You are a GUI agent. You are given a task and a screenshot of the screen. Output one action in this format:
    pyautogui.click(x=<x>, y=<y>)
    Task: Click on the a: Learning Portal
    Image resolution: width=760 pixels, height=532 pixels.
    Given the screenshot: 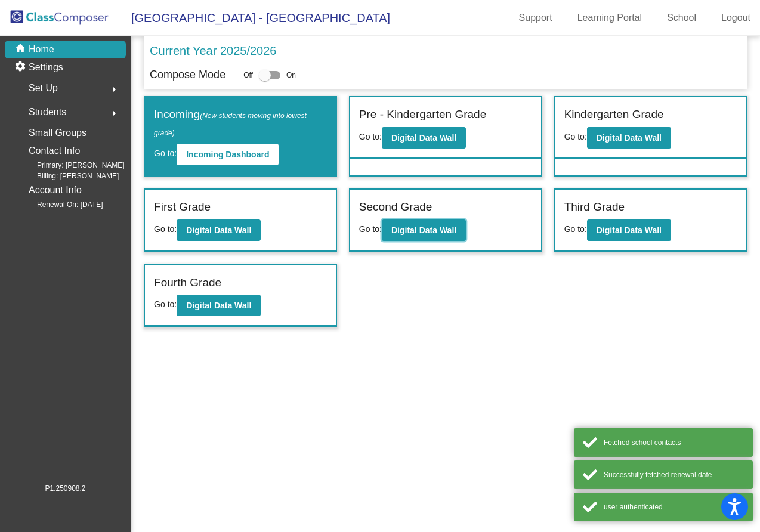 What is the action you would take?
    pyautogui.click(x=610, y=18)
    